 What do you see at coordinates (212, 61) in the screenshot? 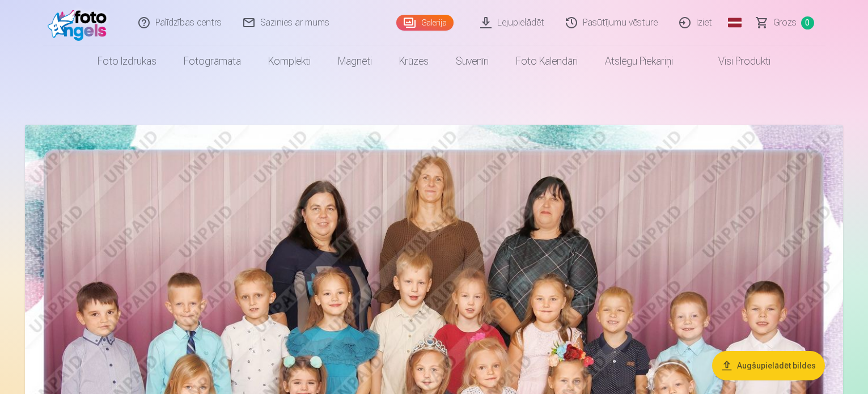
I see `a: Fotogrāmata` at bounding box center [212, 61].